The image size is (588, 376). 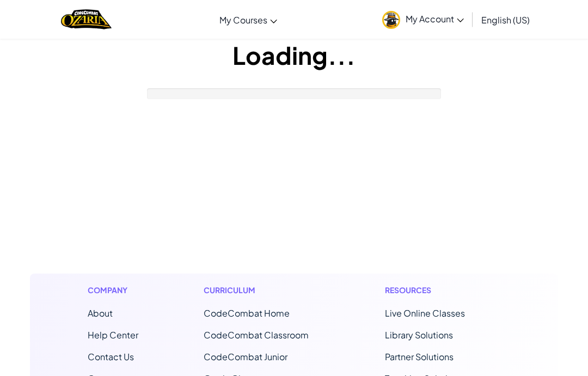 What do you see at coordinates (100, 313) in the screenshot?
I see `a: About` at bounding box center [100, 313].